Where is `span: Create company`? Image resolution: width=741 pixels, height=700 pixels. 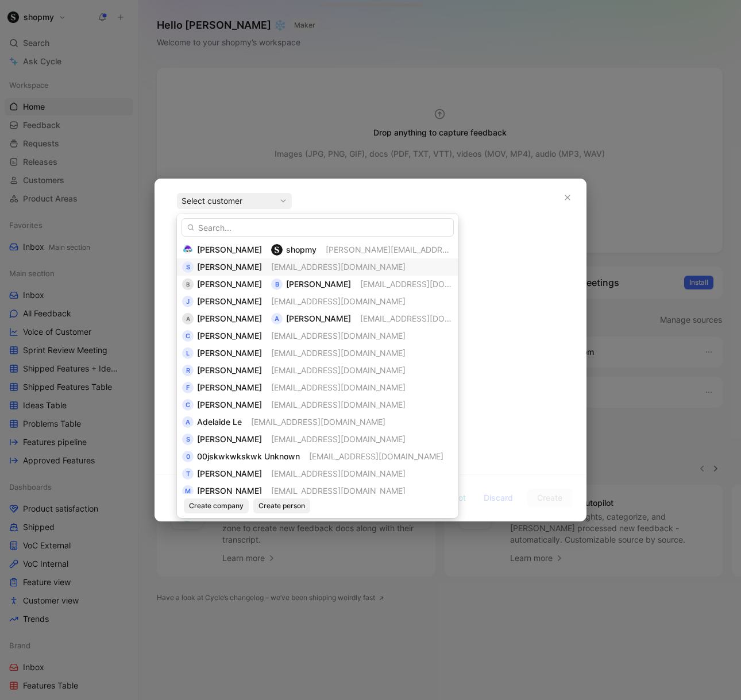
span: Create company is located at coordinates (216, 506).